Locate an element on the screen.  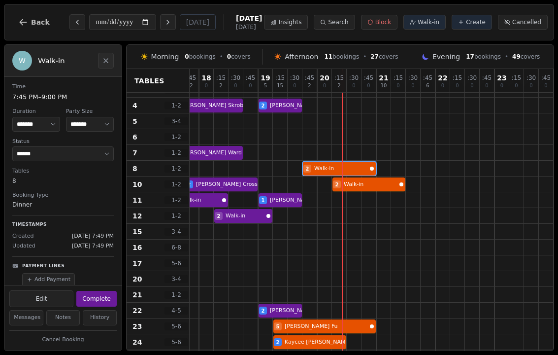
span: 10 is located at coordinates (137, 184).